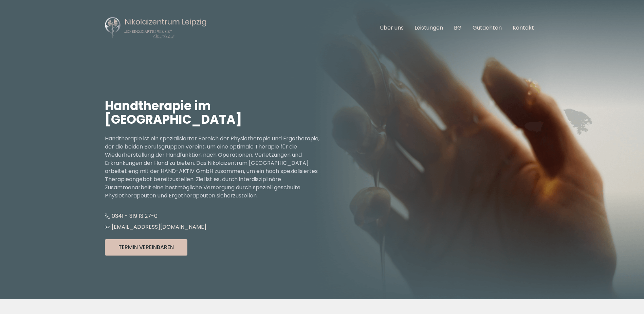  What do you see at coordinates (523, 27) in the screenshot?
I see `a: Kontakt` at bounding box center [523, 27].